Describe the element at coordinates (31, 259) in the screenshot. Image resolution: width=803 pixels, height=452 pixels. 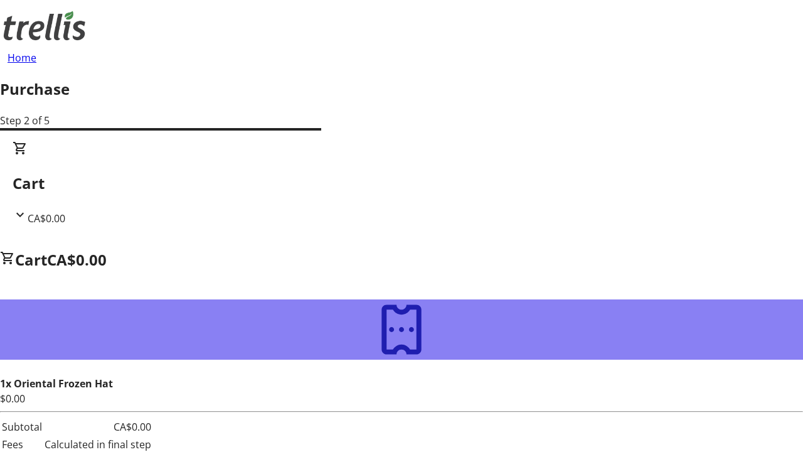
I see `span: Cart` at that location.